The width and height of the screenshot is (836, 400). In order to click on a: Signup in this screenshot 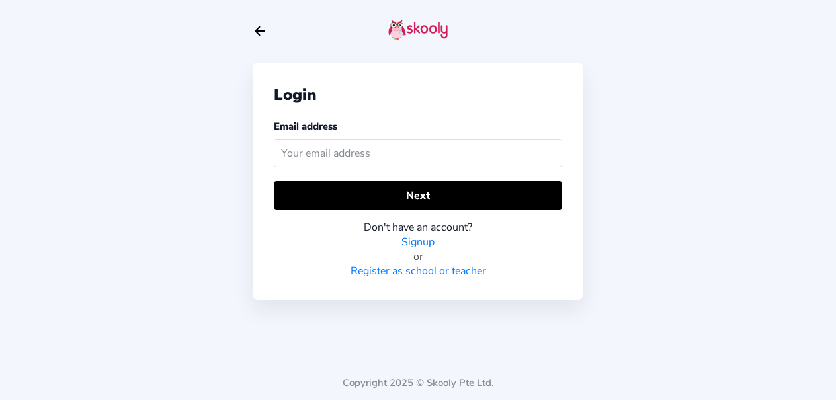, I will do `click(418, 242)`.